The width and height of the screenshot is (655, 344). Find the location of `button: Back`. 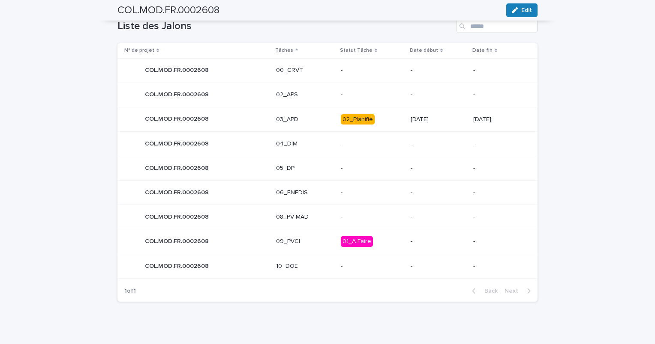

button: Back is located at coordinates (483, 291).